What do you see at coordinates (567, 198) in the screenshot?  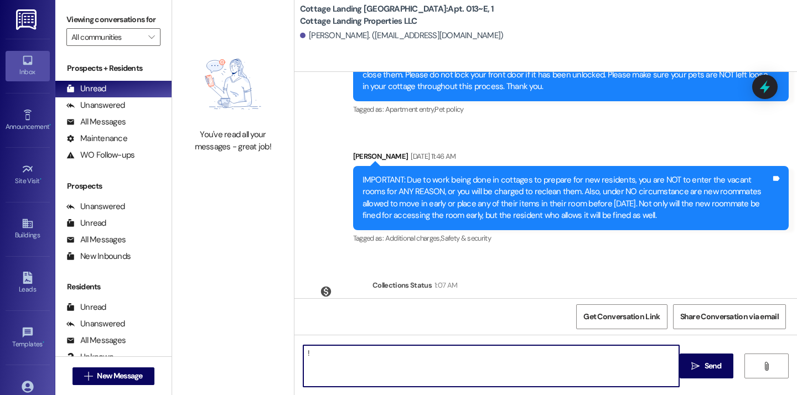 I see `div: IMPORTANT: Due to work being done in cottages to prepare for new residents, you are NOT to enter ...` at bounding box center [567, 198].